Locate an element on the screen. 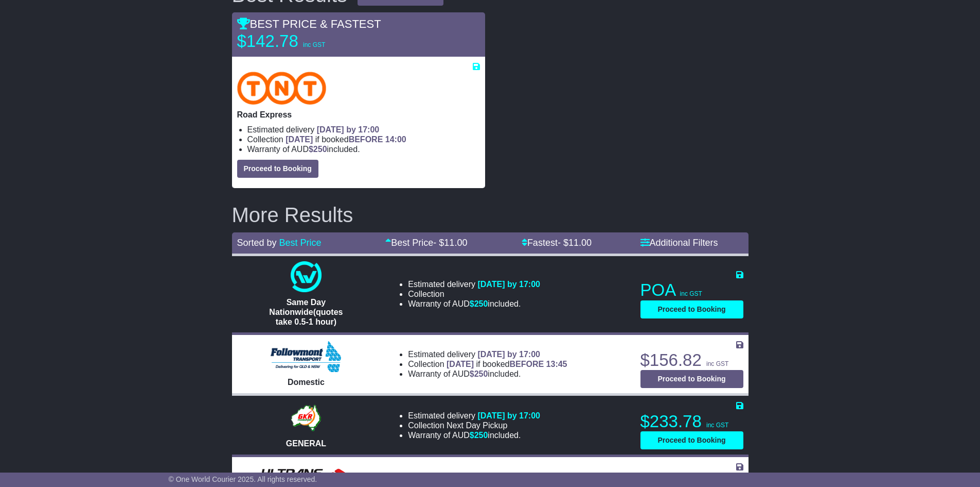  img: TNT Domestic: Road Express is located at coordinates (282, 88).